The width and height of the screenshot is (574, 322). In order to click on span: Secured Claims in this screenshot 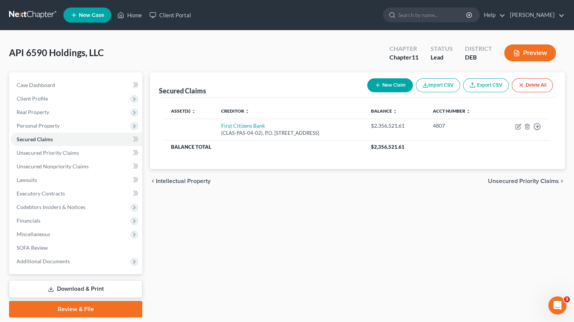, I will do `click(35, 139)`.